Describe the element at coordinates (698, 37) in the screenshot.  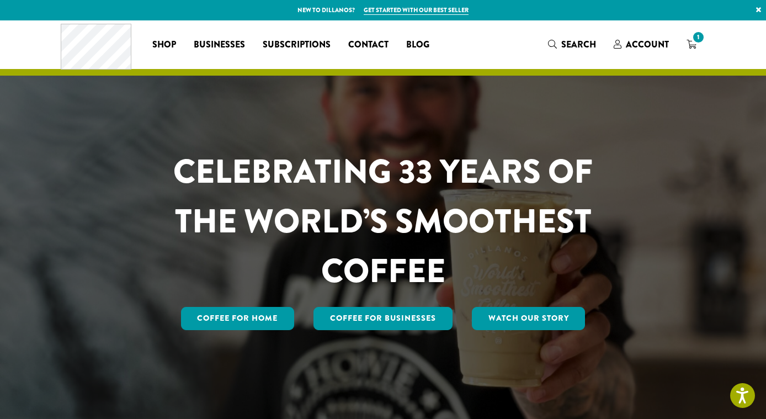
I see `span: 1` at that location.